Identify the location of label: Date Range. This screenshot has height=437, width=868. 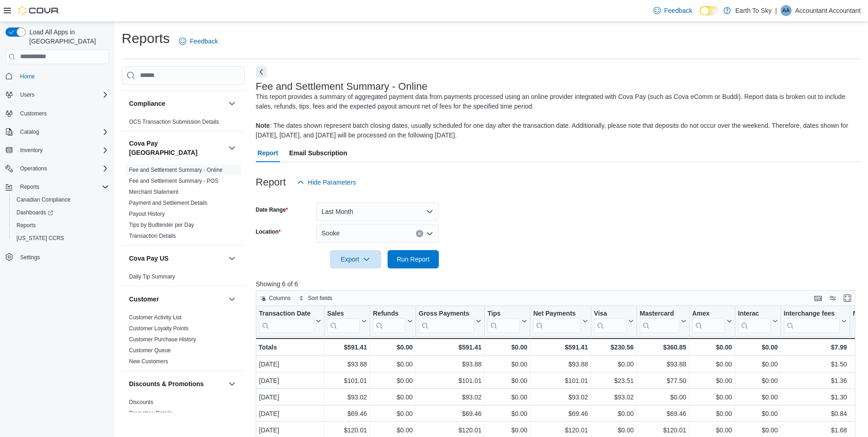
(272, 210).